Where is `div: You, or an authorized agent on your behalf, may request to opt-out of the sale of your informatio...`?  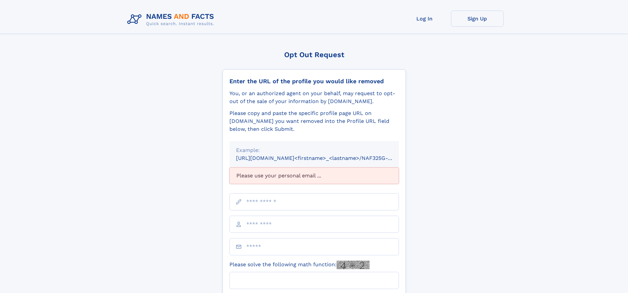
div: You, or an authorized agent on your behalf, may request to opt-out of the sale of your informatio... is located at coordinates (314, 97).